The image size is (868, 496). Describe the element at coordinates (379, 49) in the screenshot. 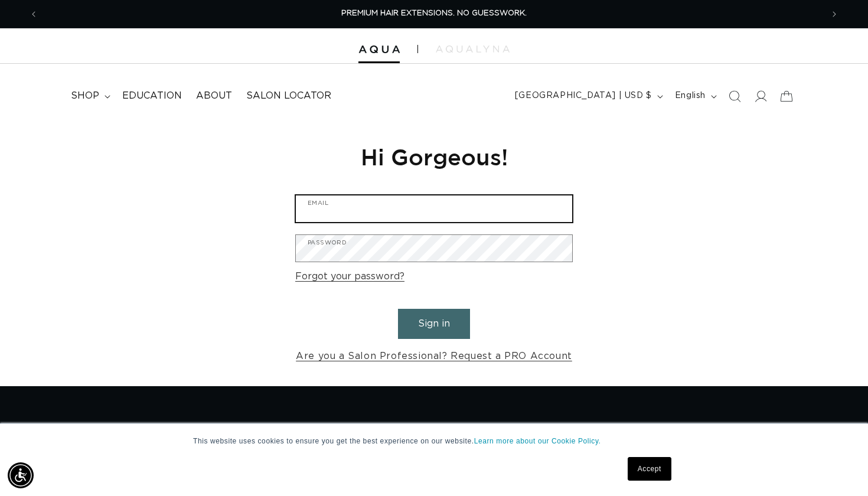

I see `img: Aqua Hair Extensions` at that location.